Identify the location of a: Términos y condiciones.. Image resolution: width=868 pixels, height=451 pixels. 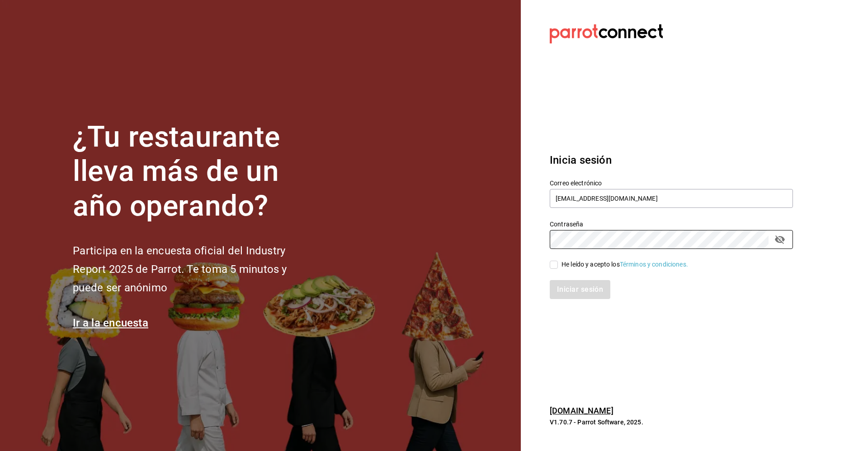
(654, 265).